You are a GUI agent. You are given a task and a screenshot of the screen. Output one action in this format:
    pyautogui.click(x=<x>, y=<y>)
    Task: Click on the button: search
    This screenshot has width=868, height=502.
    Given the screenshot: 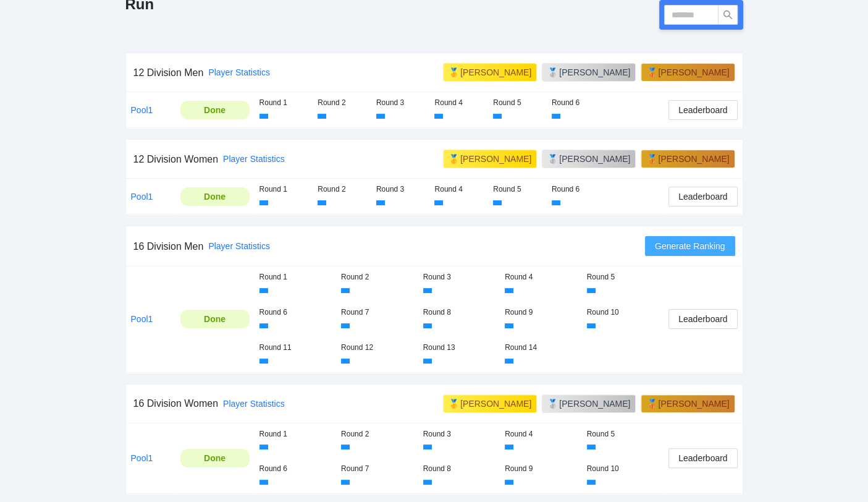 What is the action you would take?
    pyautogui.click(x=728, y=14)
    